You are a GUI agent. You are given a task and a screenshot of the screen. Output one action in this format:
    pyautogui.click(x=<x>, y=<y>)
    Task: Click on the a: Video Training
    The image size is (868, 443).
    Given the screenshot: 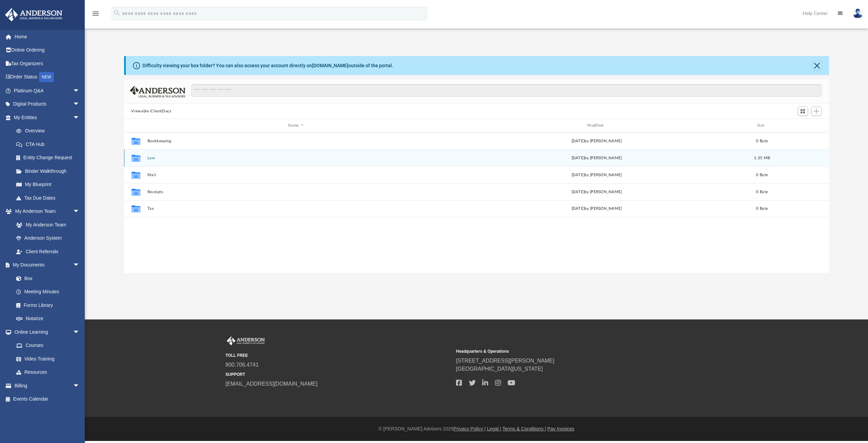 What is the action you would take?
    pyautogui.click(x=46, y=359)
    